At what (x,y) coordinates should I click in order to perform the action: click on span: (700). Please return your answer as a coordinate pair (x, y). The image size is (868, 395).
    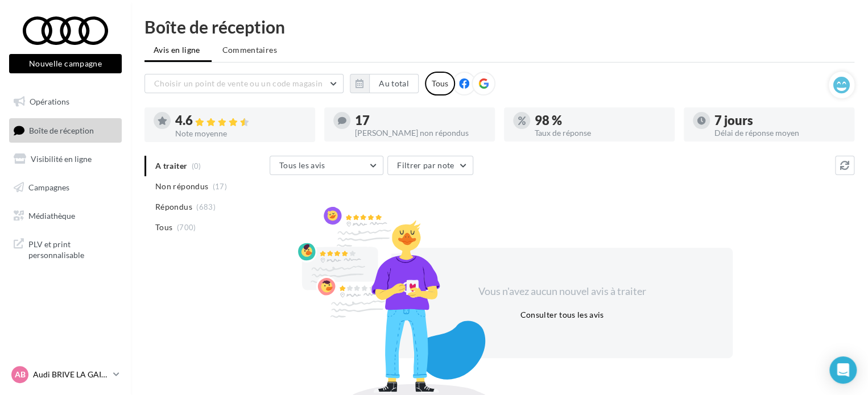
    Looking at the image, I should click on (186, 227).